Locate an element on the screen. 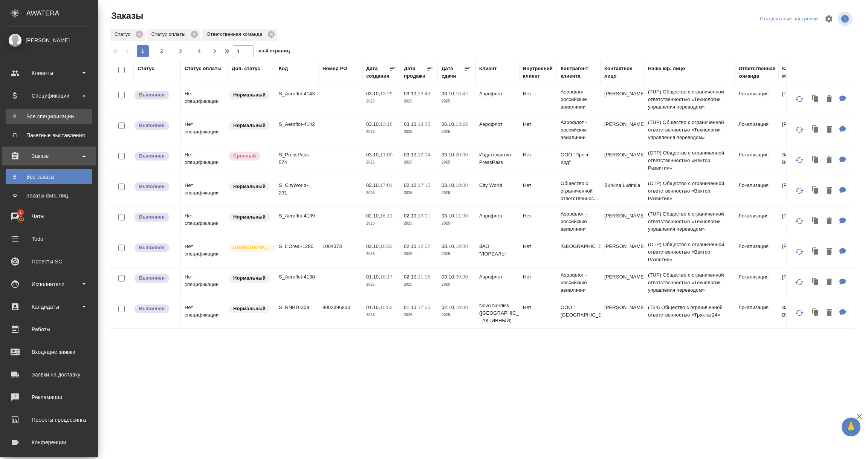  p: 13:16 is located at coordinates (386, 124).